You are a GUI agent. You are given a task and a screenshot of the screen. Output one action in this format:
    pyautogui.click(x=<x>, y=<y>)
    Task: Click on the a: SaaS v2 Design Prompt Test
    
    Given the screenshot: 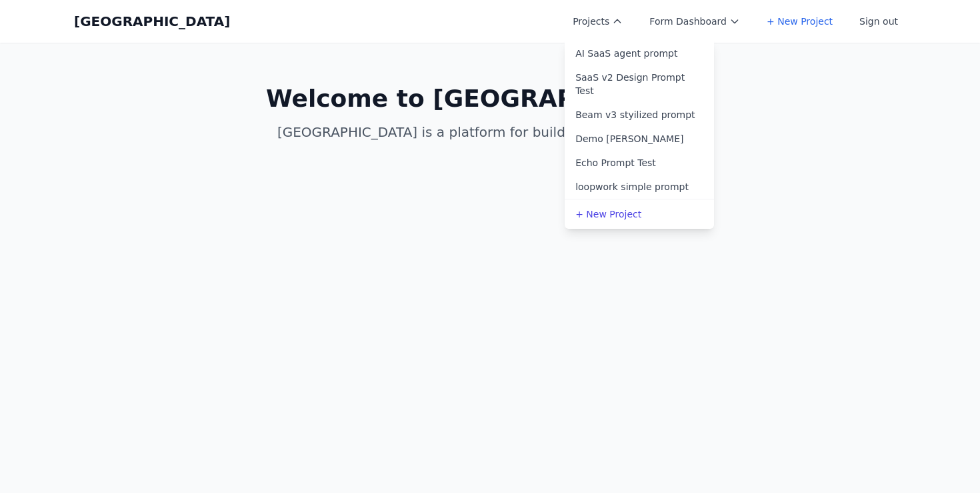 What is the action you would take?
    pyautogui.click(x=639, y=84)
    